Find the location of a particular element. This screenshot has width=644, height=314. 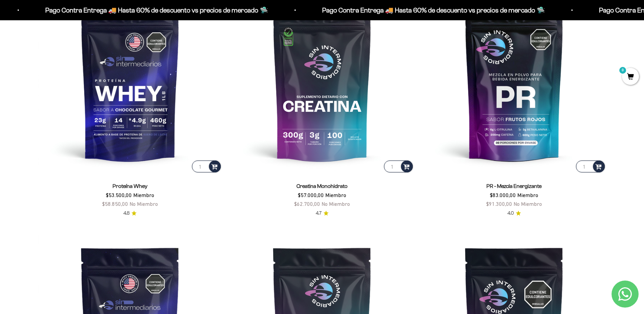

span: $53.500,00 is located at coordinates (119, 195).